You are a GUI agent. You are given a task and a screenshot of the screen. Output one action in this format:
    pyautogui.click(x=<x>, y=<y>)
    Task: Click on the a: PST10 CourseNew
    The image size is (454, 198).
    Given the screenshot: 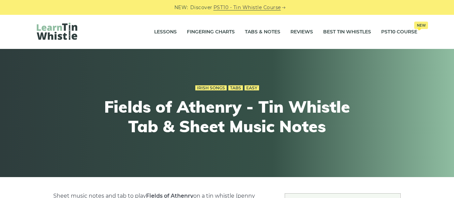 What is the action you would take?
    pyautogui.click(x=399, y=32)
    